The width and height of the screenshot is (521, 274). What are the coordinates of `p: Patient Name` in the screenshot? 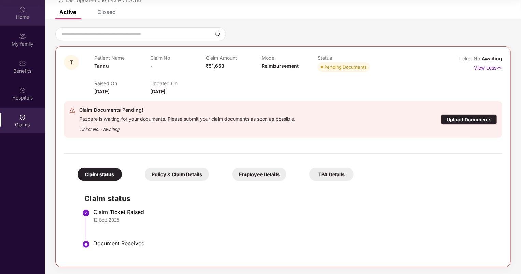 It's located at (122, 58).